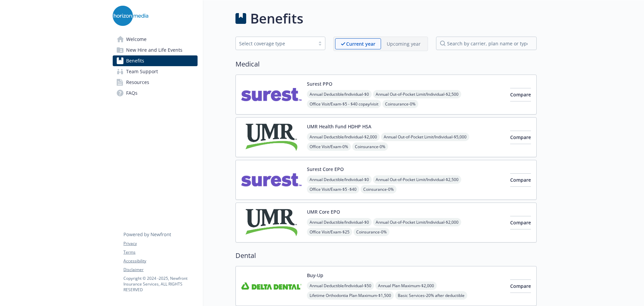  What do you see at coordinates (142, 71) in the screenshot?
I see `span: Team Support` at bounding box center [142, 71].